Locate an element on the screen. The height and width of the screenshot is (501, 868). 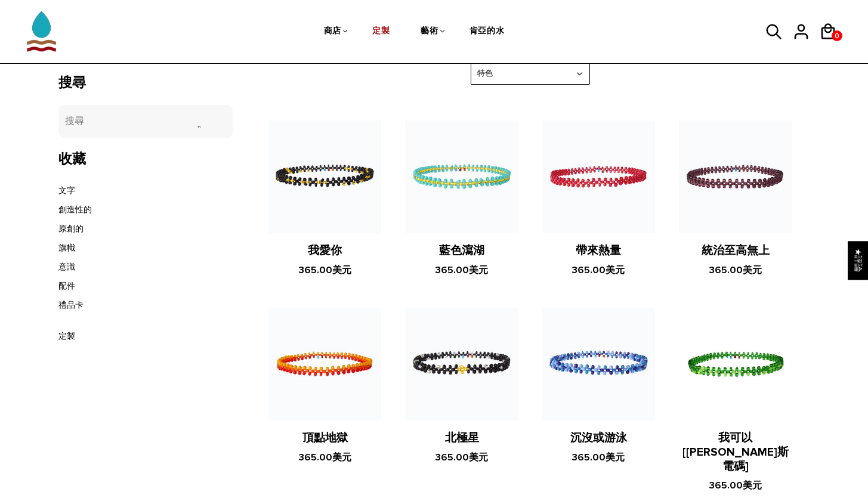
a: 統治至高無上 is located at coordinates (736, 251).